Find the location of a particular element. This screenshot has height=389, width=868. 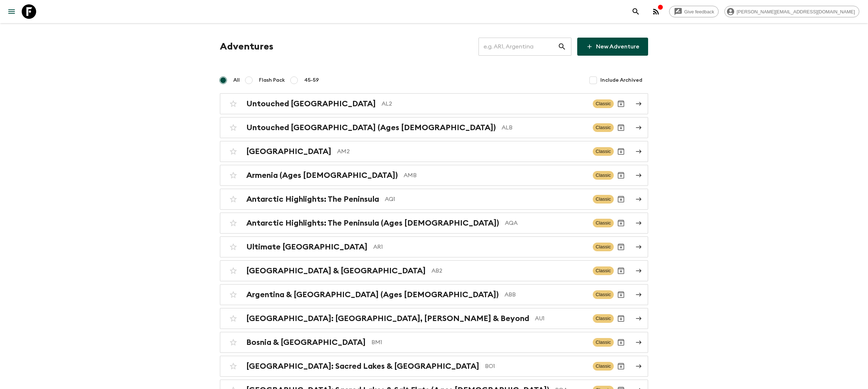

span: Include Archived is located at coordinates (621, 80).